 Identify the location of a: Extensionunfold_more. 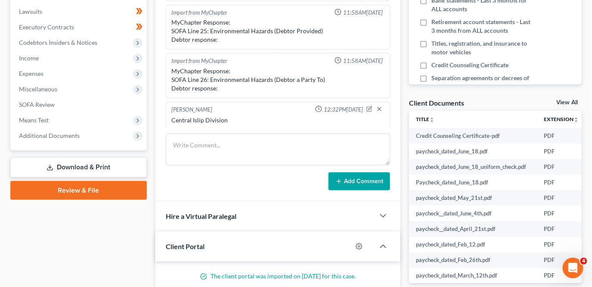
(561, 119).